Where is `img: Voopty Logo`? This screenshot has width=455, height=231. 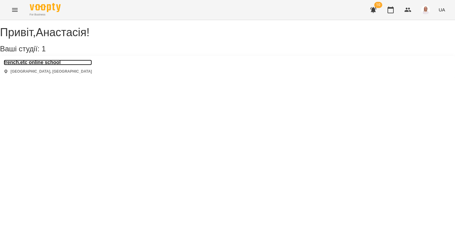
img: Voopty Logo is located at coordinates (45, 7).